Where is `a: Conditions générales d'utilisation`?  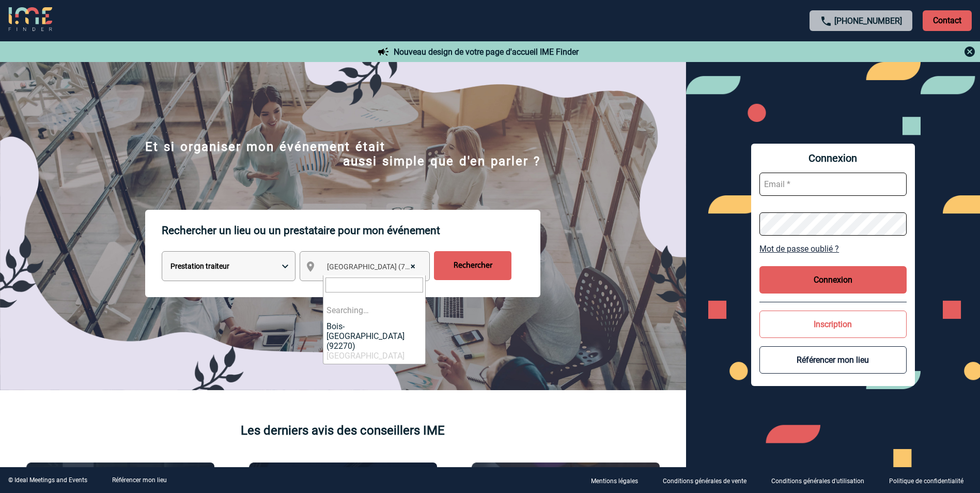
a: Conditions générales d'utilisation is located at coordinates (823, 480).